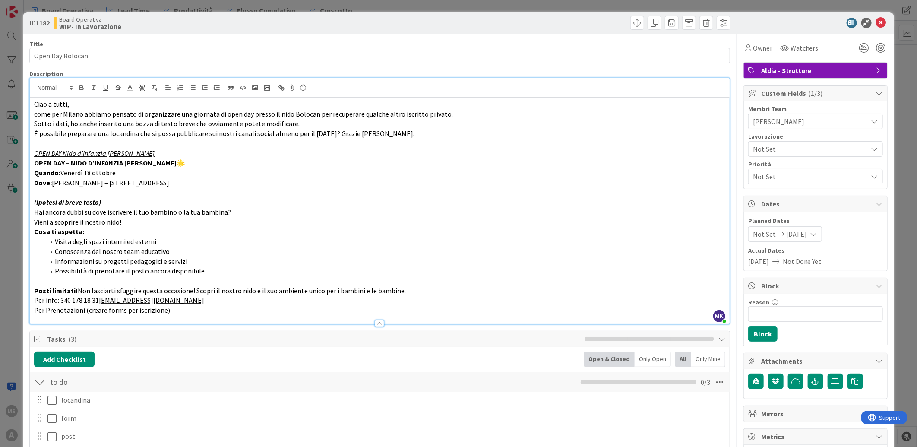 The height and width of the screenshot is (447, 917). What do you see at coordinates (817, 204) in the screenshot?
I see `span: Dates` at bounding box center [817, 204].